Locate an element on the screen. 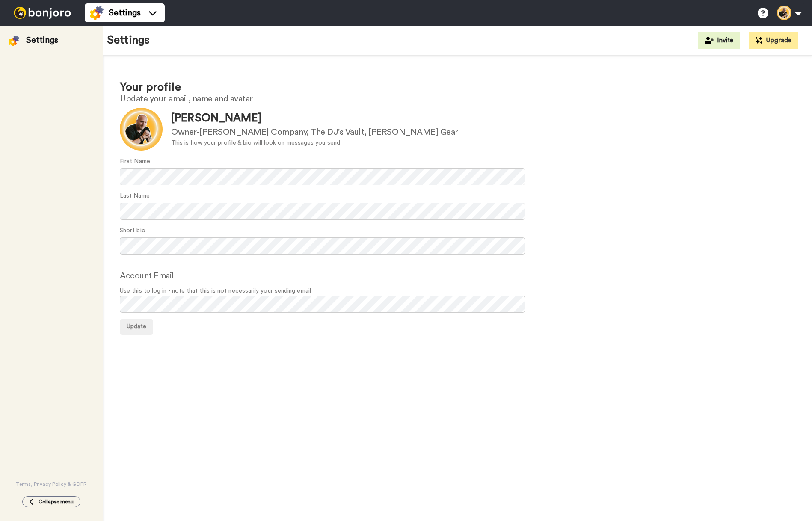 The image size is (812, 521). h1: Your profile is located at coordinates (457, 87).